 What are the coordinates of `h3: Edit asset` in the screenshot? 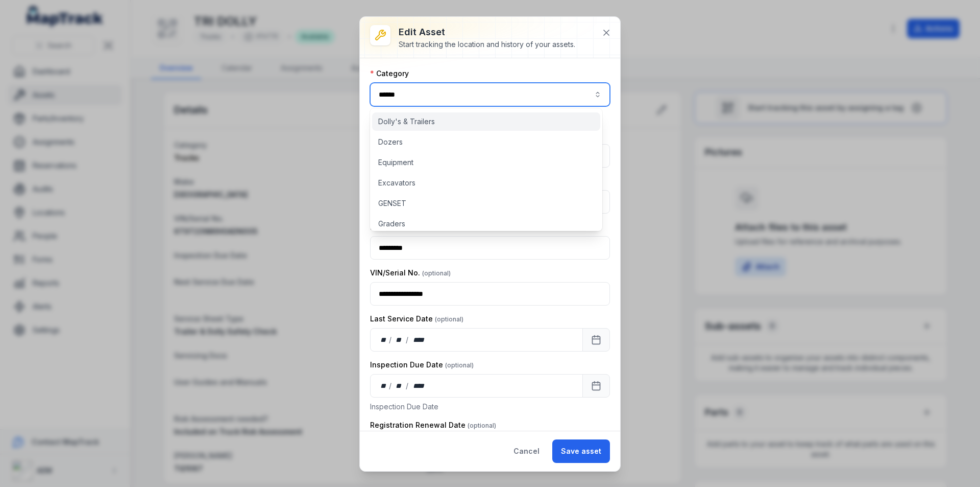 It's located at (487, 32).